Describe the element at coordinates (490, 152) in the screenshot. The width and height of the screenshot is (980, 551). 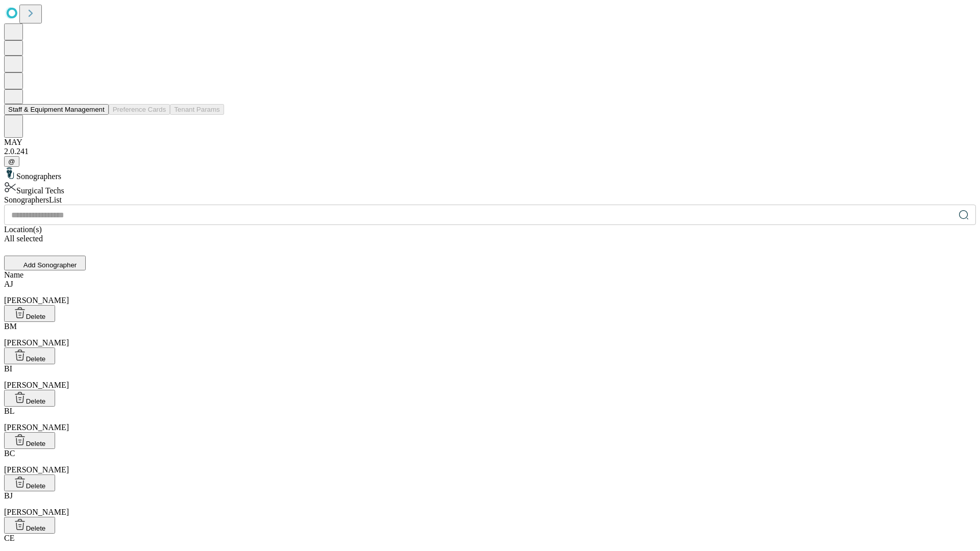
I see `div: 2.0.241` at that location.